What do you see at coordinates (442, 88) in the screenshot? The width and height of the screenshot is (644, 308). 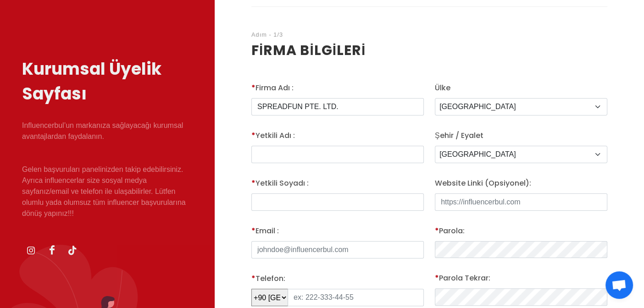 I see `label: Ülke` at bounding box center [442, 88].